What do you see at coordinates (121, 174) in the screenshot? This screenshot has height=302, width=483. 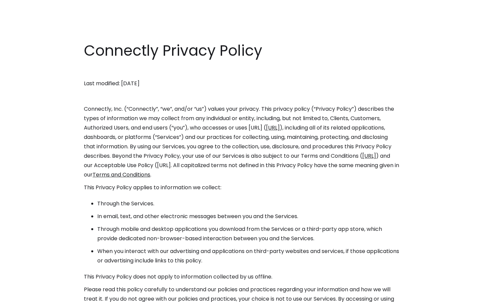 I see `a: Terms and Conditions` at bounding box center [121, 174].